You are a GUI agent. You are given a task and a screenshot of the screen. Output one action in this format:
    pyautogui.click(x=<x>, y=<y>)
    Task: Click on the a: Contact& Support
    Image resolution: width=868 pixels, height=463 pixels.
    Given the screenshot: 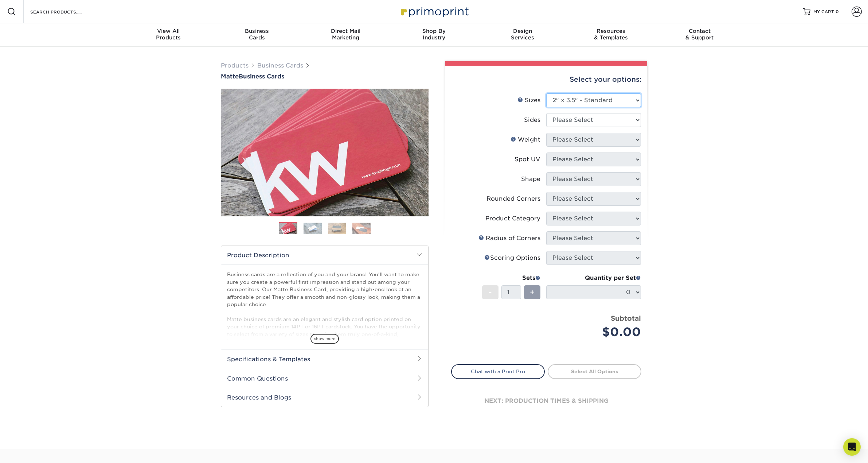 What is the action you would take?
    pyautogui.click(x=699, y=35)
    